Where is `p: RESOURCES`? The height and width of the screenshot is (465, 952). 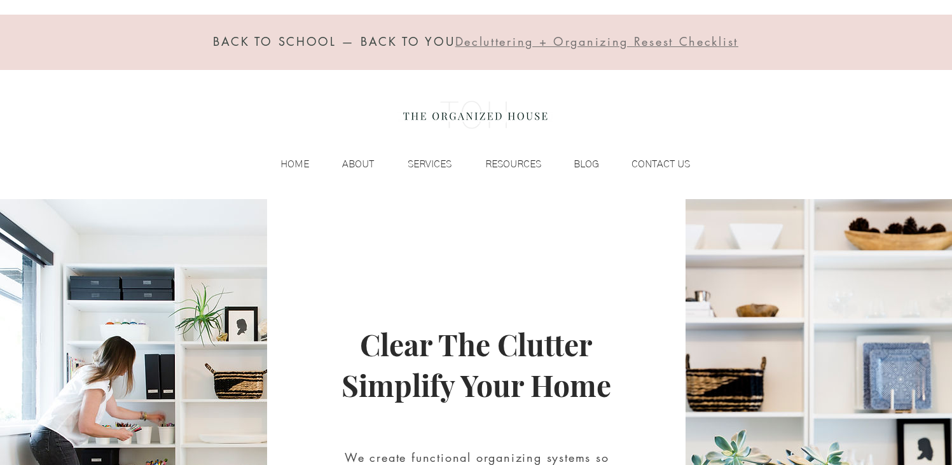
p: RESOURCES is located at coordinates (513, 164).